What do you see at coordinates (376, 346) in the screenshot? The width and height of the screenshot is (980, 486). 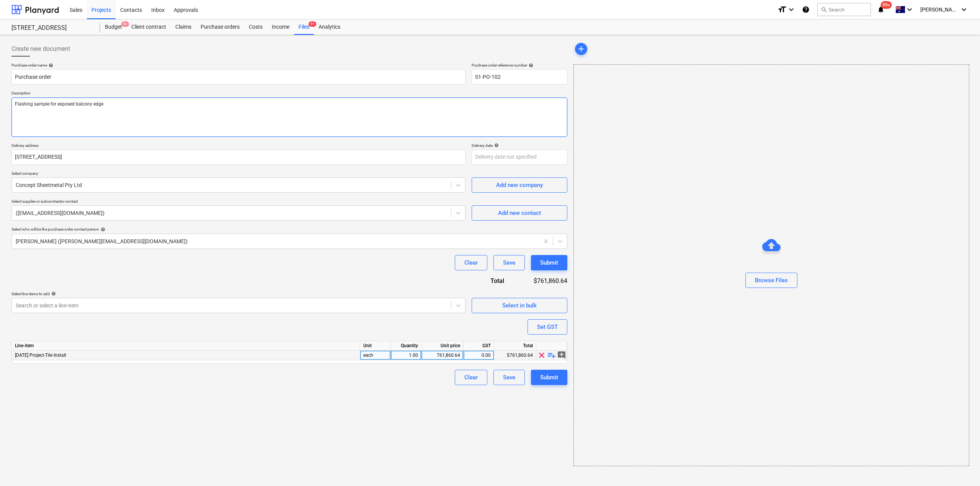 I see `div: Unit` at bounding box center [376, 346].